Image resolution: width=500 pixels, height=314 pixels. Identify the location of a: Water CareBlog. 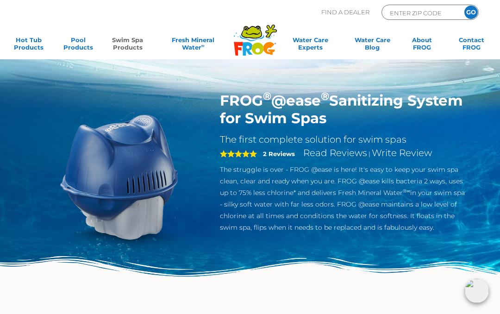
(372, 45).